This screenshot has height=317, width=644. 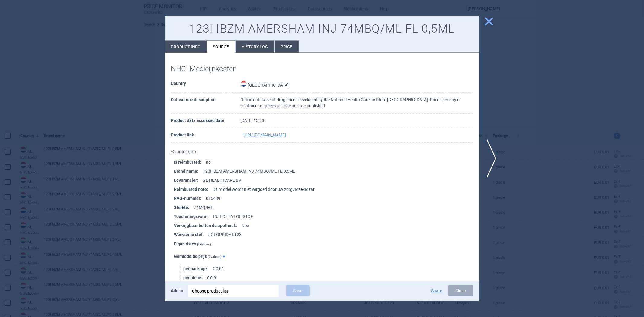 I want to click on strong: Reimbursed note :, so click(x=193, y=189).